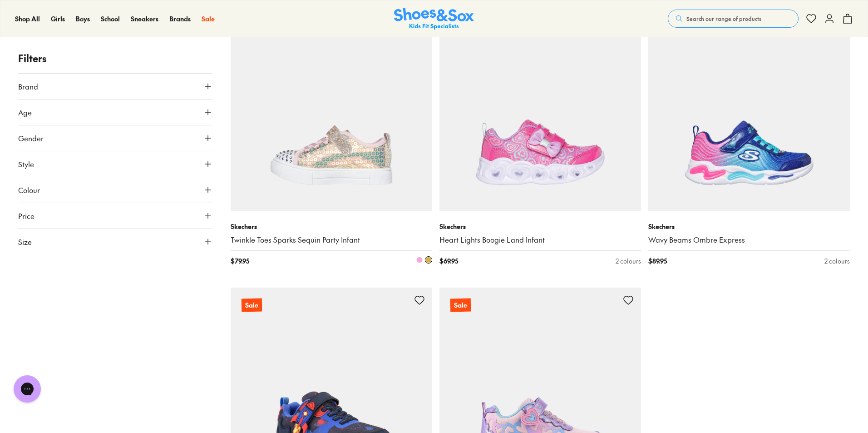 This screenshot has width=868, height=433. What do you see at coordinates (116, 190) in the screenshot?
I see `button: Colour` at bounding box center [116, 190].